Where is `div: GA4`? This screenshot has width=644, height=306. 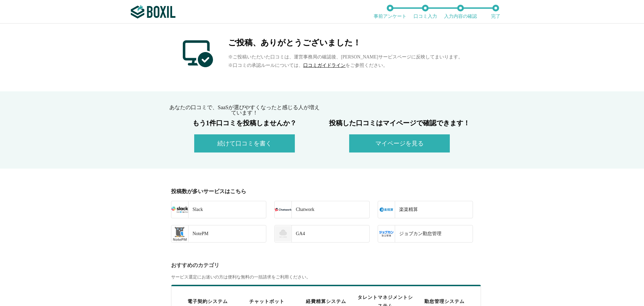 div: GA4 is located at coordinates (298, 234).